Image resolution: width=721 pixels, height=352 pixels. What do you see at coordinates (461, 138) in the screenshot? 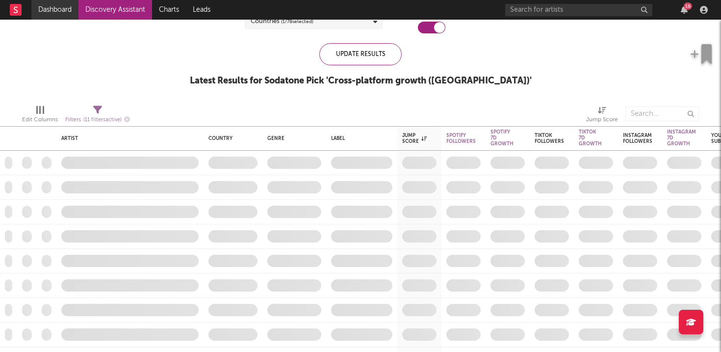
I see `div: Spotify Followers` at bounding box center [461, 138].